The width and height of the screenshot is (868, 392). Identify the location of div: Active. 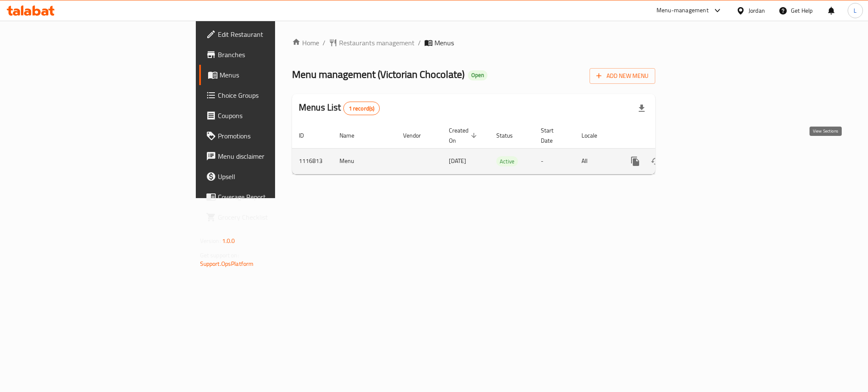
(507, 161).